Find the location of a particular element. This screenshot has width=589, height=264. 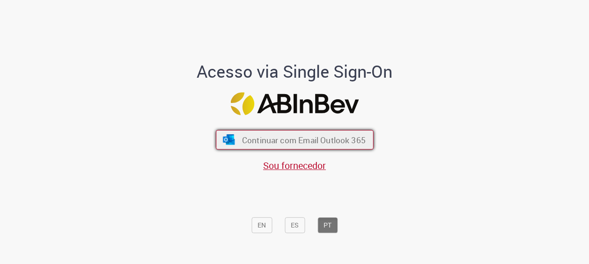

button: PT is located at coordinates (327, 225).